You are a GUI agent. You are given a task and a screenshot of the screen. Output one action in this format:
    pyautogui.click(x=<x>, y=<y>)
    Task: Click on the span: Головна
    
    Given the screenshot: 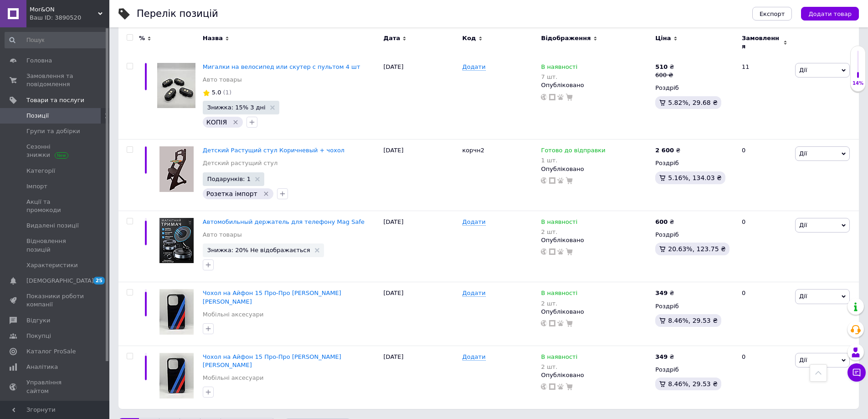 What is the action you would take?
    pyautogui.click(x=39, y=61)
    